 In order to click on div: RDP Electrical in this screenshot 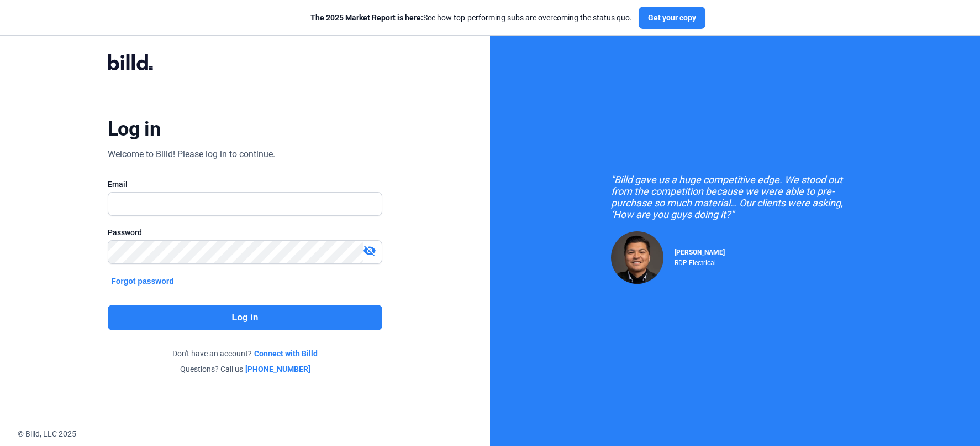, I will do `click(699, 261)`.